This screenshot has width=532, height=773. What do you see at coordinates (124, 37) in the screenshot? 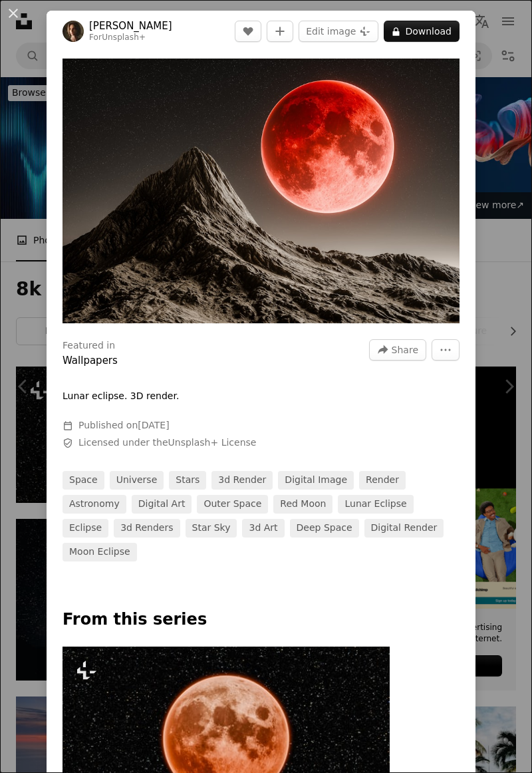
I see `a: Unsplash+` at bounding box center [124, 37].